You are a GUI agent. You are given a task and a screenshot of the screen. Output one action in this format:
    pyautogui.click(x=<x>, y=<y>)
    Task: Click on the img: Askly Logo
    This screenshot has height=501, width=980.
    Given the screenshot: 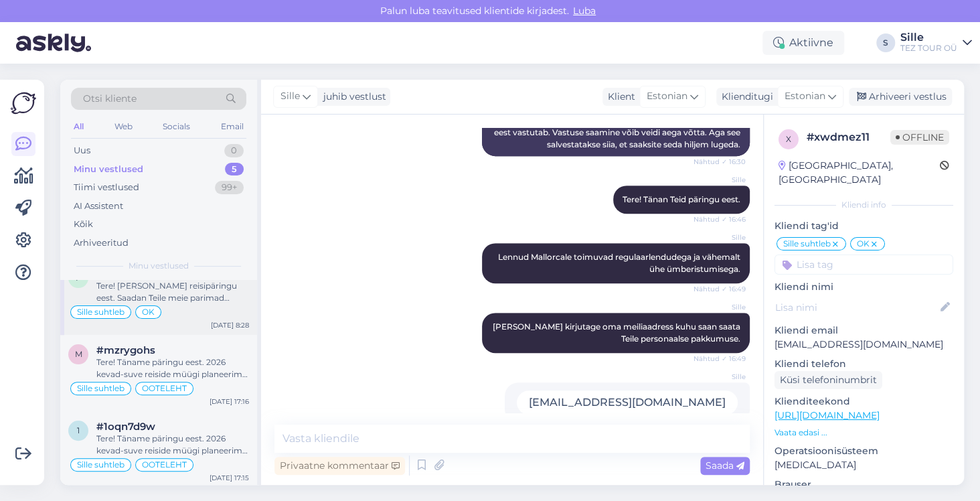 What is the action you would take?
    pyautogui.click(x=23, y=103)
    